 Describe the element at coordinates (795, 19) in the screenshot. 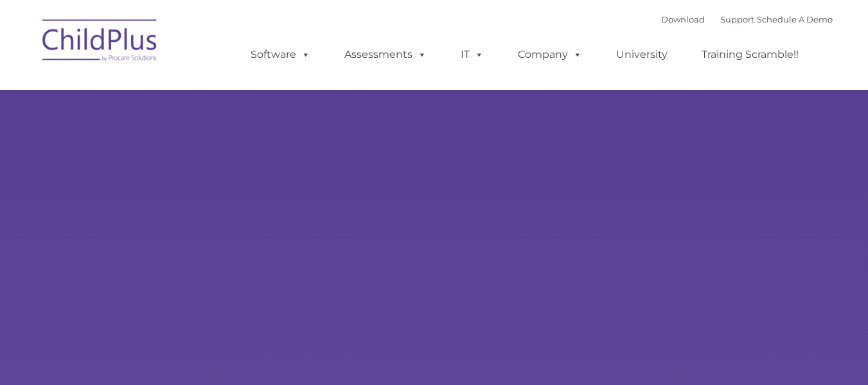

I see `a: Schedule A Demo` at that location.